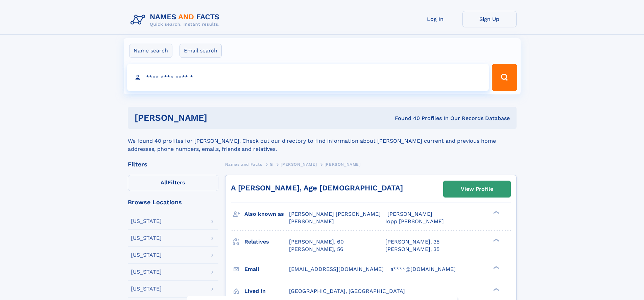 The width and height of the screenshot is (644, 300). What do you see at coordinates (267, 242) in the screenshot?
I see `h3: Relatives` at bounding box center [267, 242].